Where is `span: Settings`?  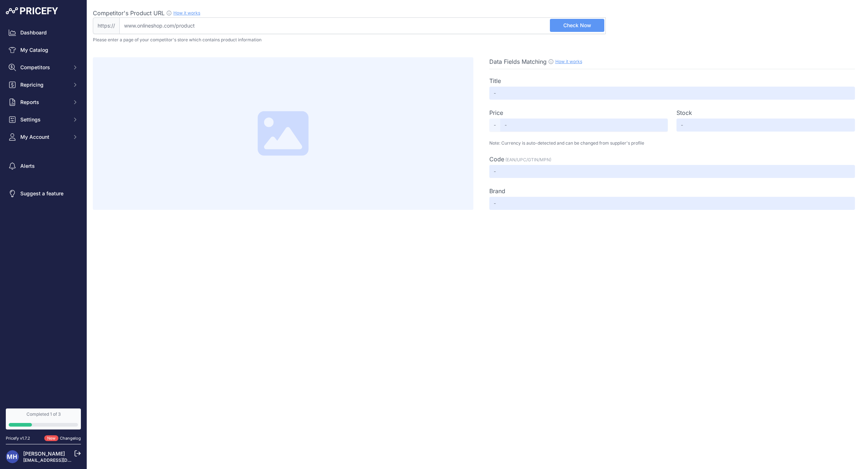 span: Settings is located at coordinates (44, 120).